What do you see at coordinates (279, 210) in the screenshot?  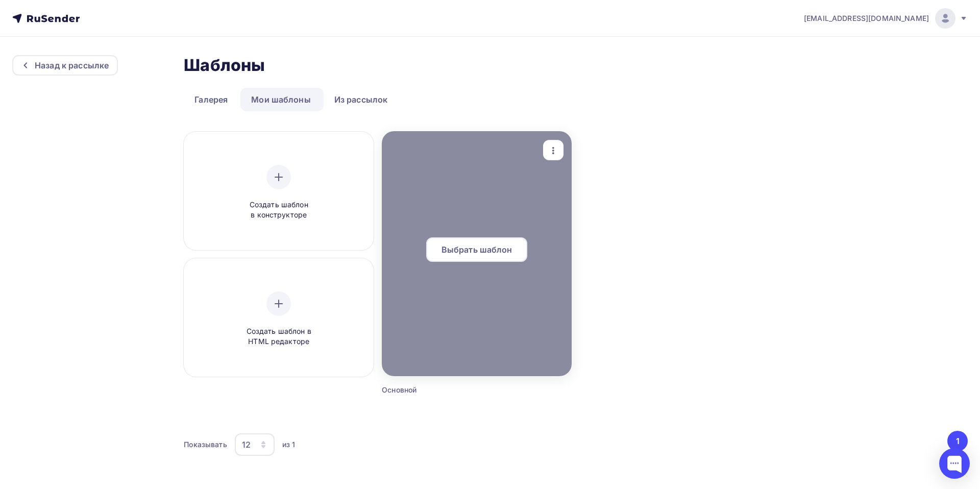 I see `span: Создать шаблон в конструкторе` at bounding box center [279, 210].